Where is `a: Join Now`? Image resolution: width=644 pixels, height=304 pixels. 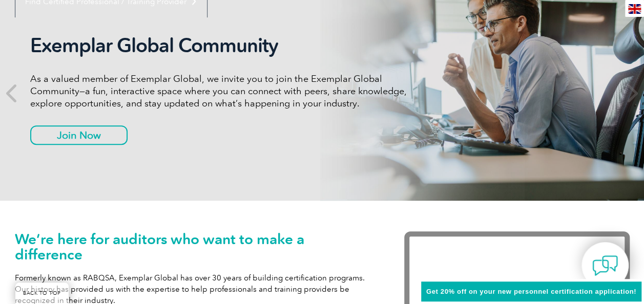
a: Join Now is located at coordinates (79, 135).